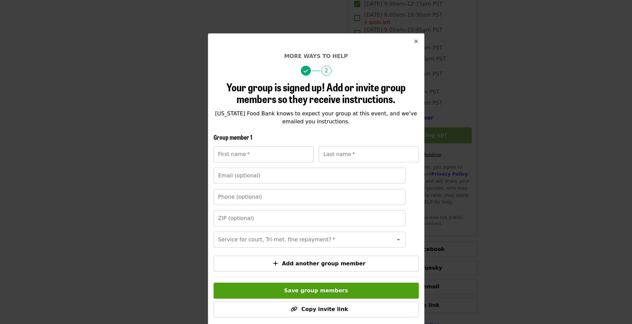 Image resolution: width=632 pixels, height=324 pixels. What do you see at coordinates (416, 42) in the screenshot?
I see `button: Close` at bounding box center [416, 42].